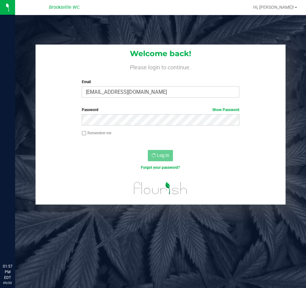 This screenshot has width=306, height=288. What do you see at coordinates (8, 283) in the screenshot?
I see `p: 09/20` at bounding box center [8, 283].